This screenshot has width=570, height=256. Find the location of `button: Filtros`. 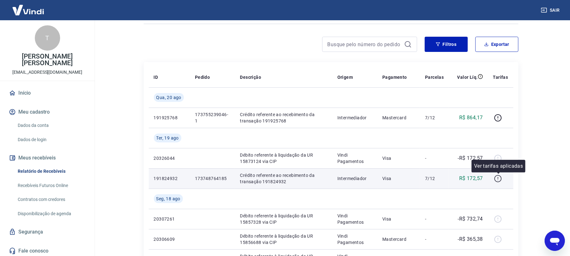

button: Filtros is located at coordinates (447, 44).